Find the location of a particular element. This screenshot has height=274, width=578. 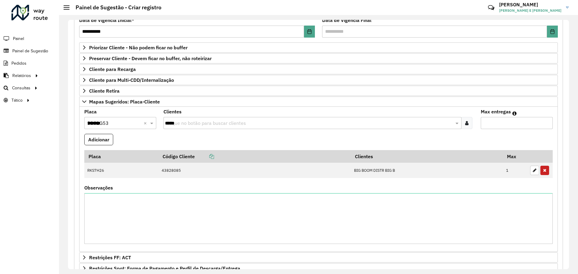

a: Contato Rápido is located at coordinates (491, 8).